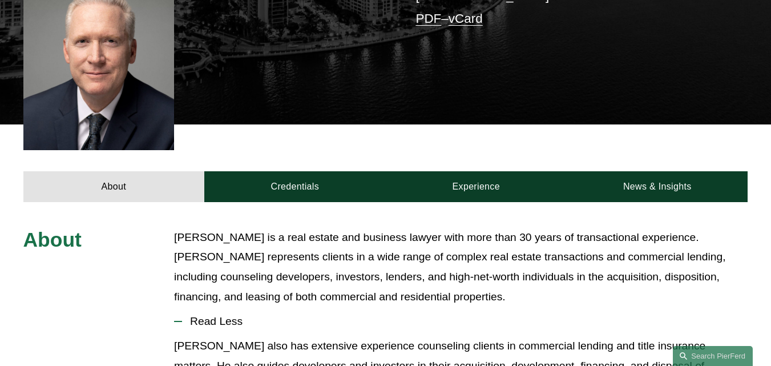  What do you see at coordinates (428, 18) in the screenshot?
I see `a: PDF` at bounding box center [428, 18].